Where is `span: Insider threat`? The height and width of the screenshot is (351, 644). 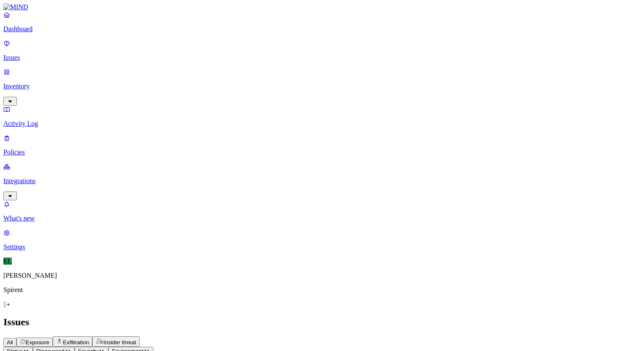 span: Insider threat is located at coordinates (120, 342).